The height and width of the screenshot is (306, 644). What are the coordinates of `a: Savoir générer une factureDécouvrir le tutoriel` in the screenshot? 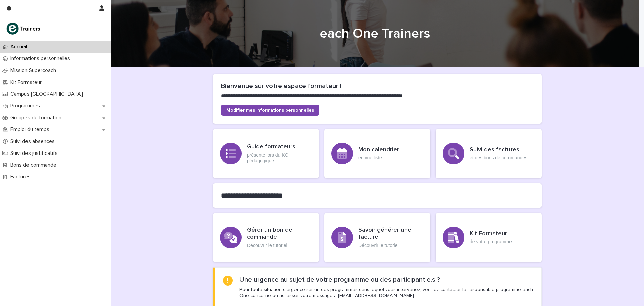 It's located at (377, 238).